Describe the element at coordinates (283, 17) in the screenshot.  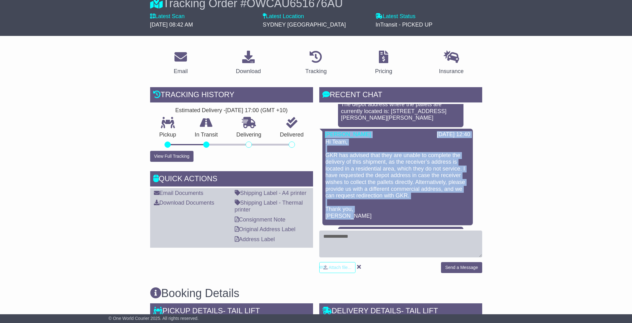
I see `label: Latest Location` at that location.